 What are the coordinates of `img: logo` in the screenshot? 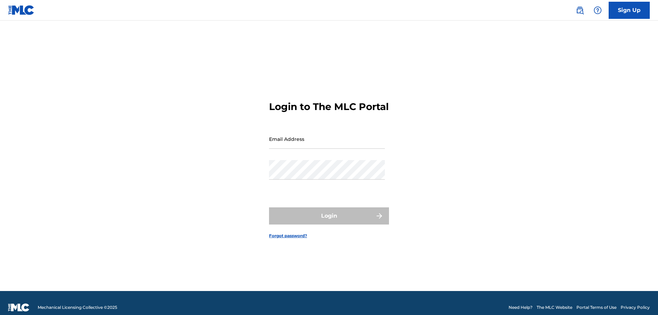 It's located at (19, 307).